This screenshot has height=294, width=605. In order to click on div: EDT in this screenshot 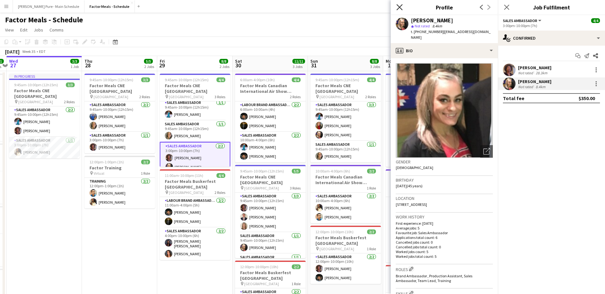, I will do `click(42, 51)`.